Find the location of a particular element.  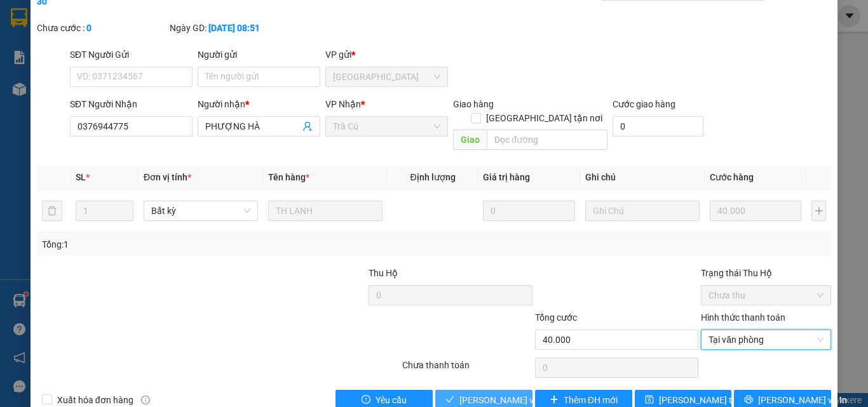

div: Tổng: 1 is located at coordinates (189, 245).